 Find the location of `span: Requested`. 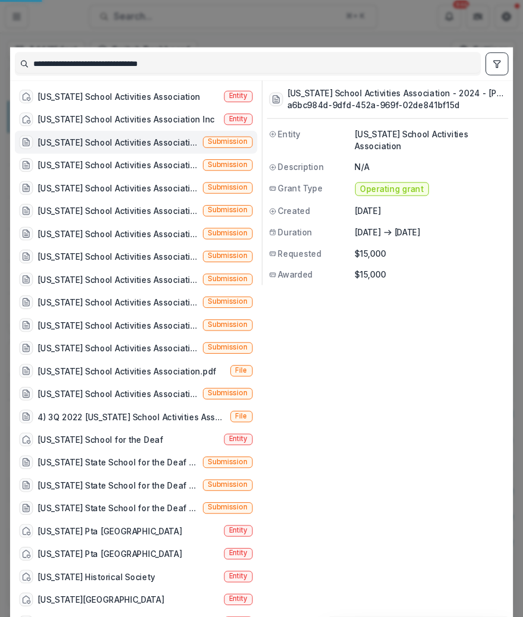

span: Requested is located at coordinates (299, 253).